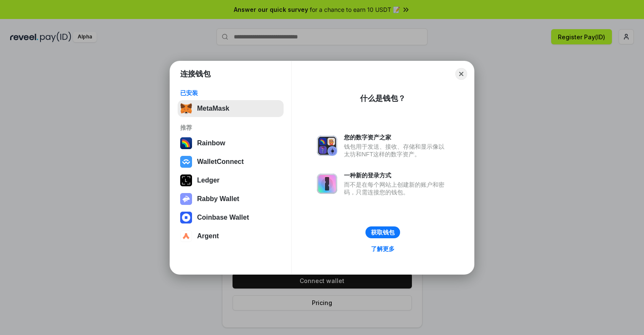 The width and height of the screenshot is (644, 335). What do you see at coordinates (220, 162) in the screenshot?
I see `div: WalletConnect` at bounding box center [220, 162].